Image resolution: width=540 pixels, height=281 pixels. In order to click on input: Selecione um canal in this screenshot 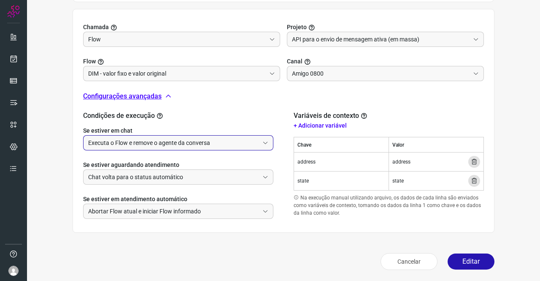, I will do `click(381, 73)`.